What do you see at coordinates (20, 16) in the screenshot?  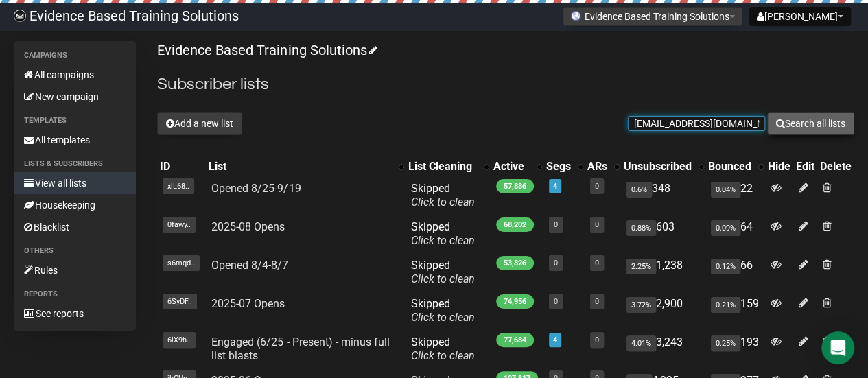 I see `img: 6a635aadd5b086599a41eda90e0773ac` at bounding box center [20, 16].